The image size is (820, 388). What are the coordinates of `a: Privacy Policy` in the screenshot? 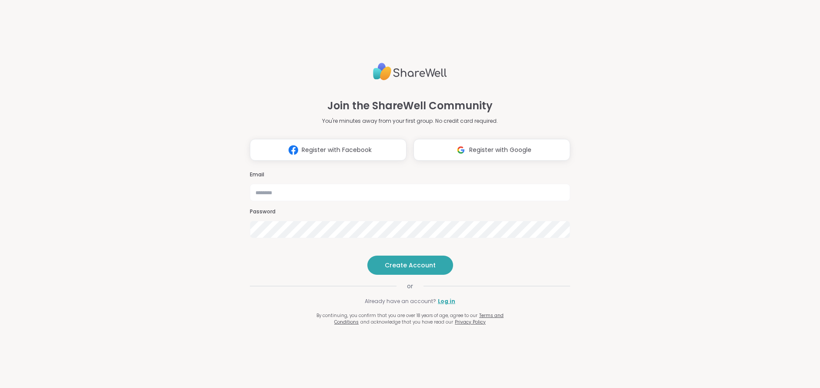 It's located at (470, 322).